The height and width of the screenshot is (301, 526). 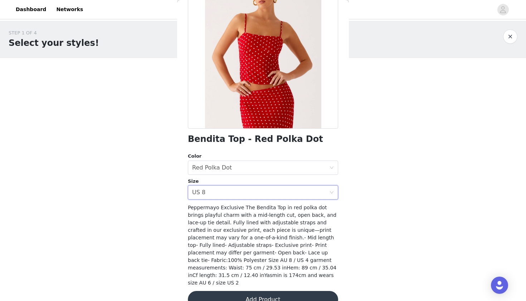 What do you see at coordinates (500, 285) in the screenshot?
I see `div: Open Intercom Messenger` at bounding box center [500, 285].